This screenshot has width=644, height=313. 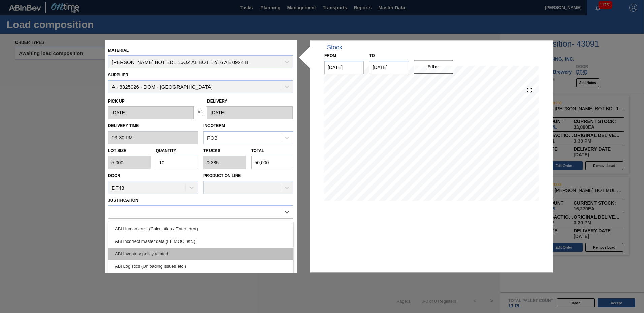 What do you see at coordinates (118, 75) in the screenshot?
I see `label: Supplier` at bounding box center [118, 75].